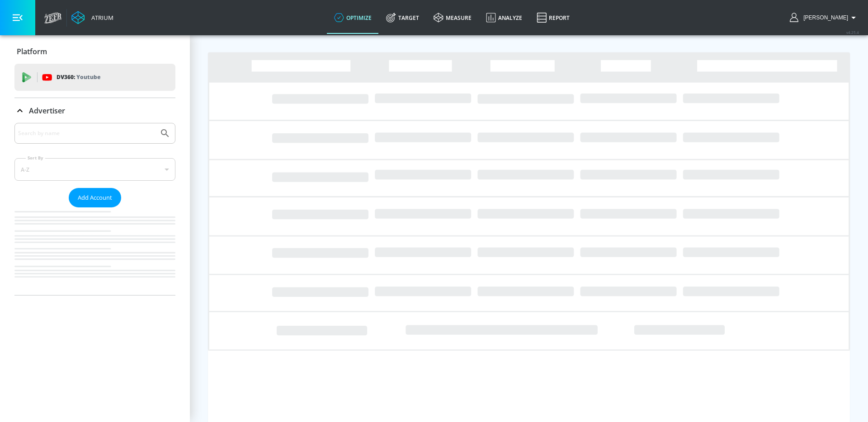  Describe the element at coordinates (95, 78) in the screenshot. I see `div: DV360: Youtube` at that location.